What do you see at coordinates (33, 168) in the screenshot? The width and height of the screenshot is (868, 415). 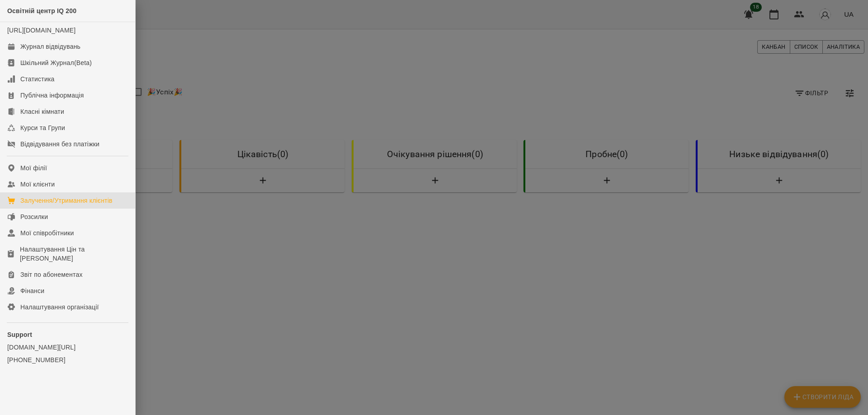 I see `div: Мої філії` at bounding box center [33, 168].